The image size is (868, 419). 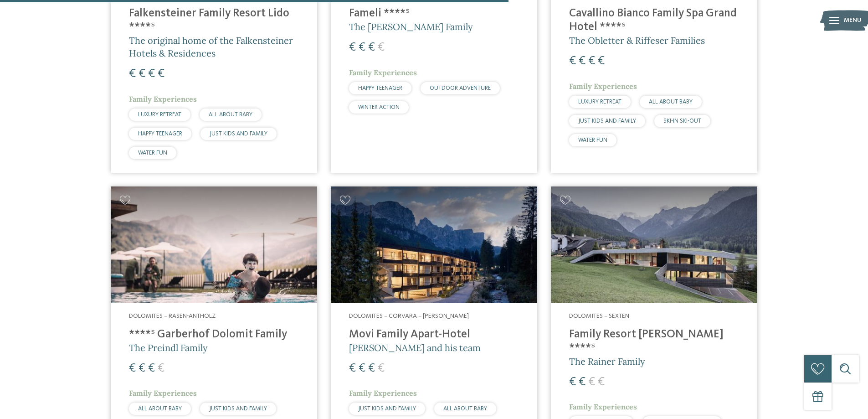 What do you see at coordinates (168, 347) in the screenshot?
I see `span: The Preindl Family` at bounding box center [168, 347].